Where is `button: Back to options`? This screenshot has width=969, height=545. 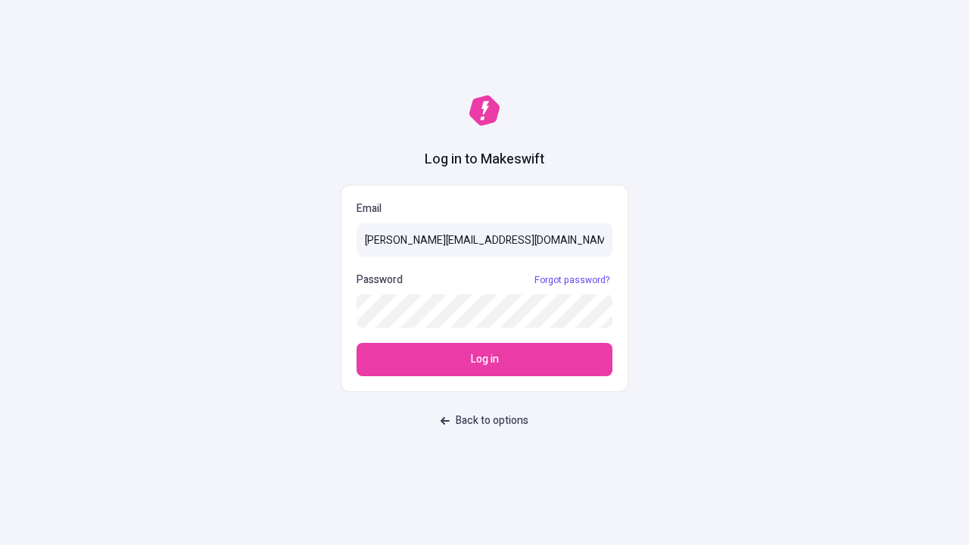 button: Back to options is located at coordinates (485, 421).